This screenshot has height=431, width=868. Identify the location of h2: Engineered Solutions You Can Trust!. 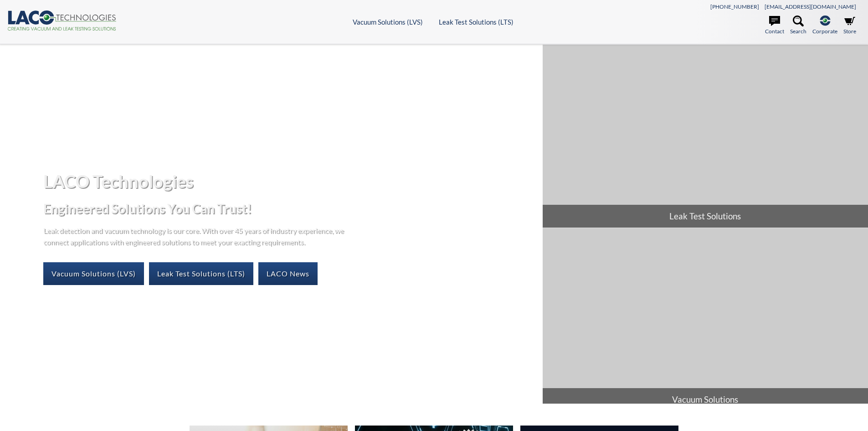
(289, 209).